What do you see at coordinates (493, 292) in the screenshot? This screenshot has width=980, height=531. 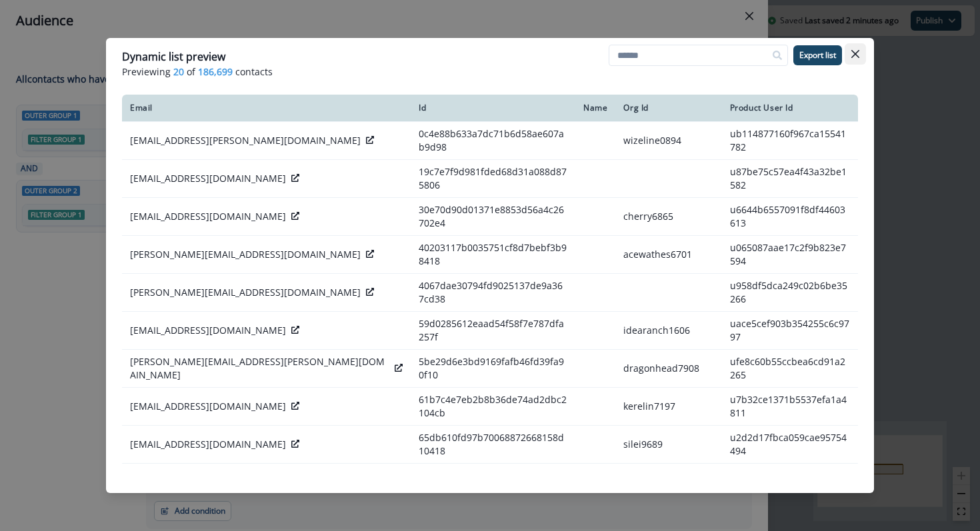 I see `td: 4067dae30794fd9025137de9a367cd38` at bounding box center [493, 292].